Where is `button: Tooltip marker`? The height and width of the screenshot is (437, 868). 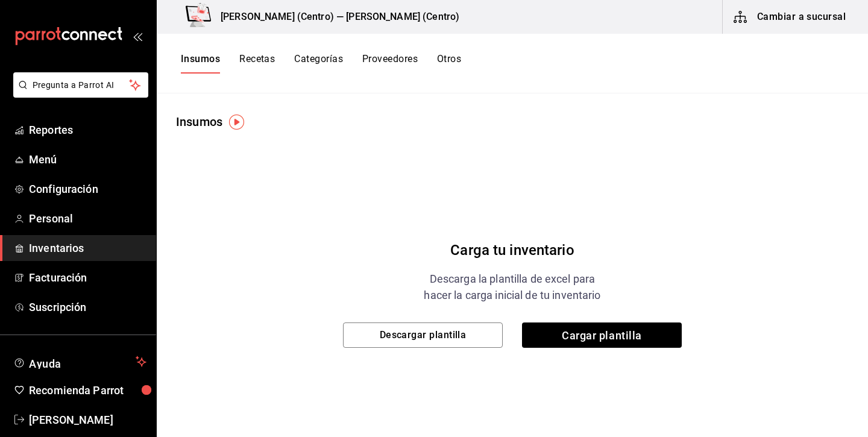
button: Tooltip marker is located at coordinates (236, 122).